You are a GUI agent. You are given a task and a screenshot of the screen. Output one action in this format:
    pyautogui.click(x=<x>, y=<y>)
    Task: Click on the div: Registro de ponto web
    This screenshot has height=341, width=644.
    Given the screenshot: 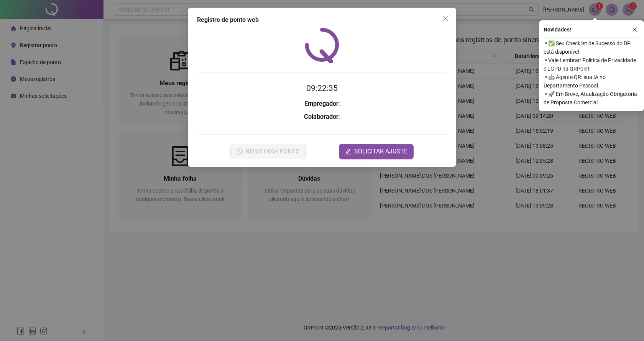 What is the action you would take?
    pyautogui.click(x=322, y=20)
    